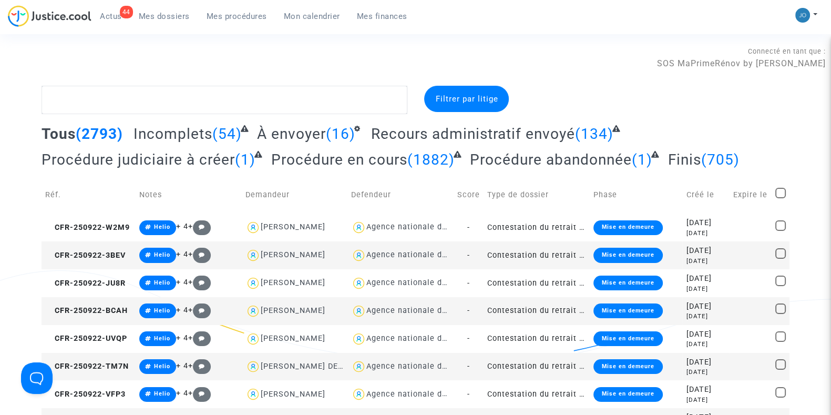 The width and height of the screenshot is (831, 415). Describe the element at coordinates (468, 194) in the screenshot. I see `td: Score` at that location.